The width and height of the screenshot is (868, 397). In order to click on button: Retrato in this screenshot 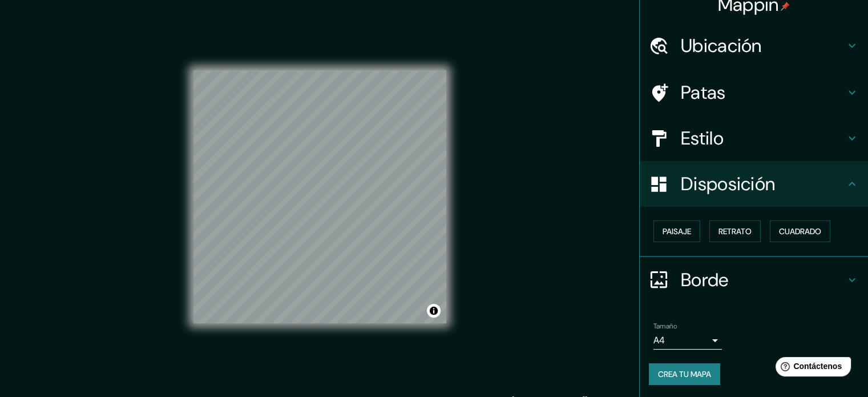, I will do `click(735, 231)`.